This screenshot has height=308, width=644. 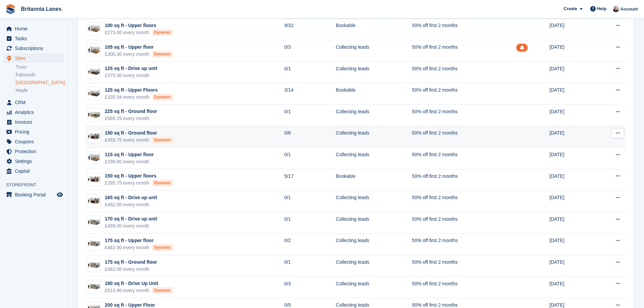 What do you see at coordinates (39, 90) in the screenshot?
I see `a: Hayle` at bounding box center [39, 90].